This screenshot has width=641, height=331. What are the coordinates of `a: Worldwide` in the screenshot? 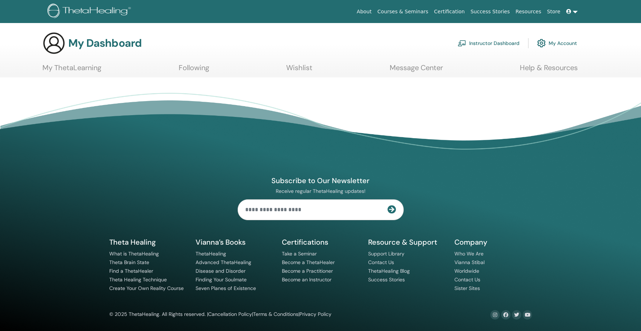 It's located at (467, 271).